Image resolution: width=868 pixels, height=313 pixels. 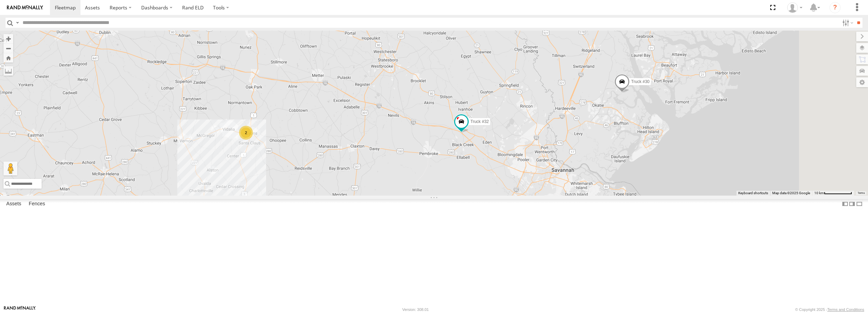 What do you see at coordinates (819, 193) in the screenshot?
I see `span: 10 km` at bounding box center [819, 193].